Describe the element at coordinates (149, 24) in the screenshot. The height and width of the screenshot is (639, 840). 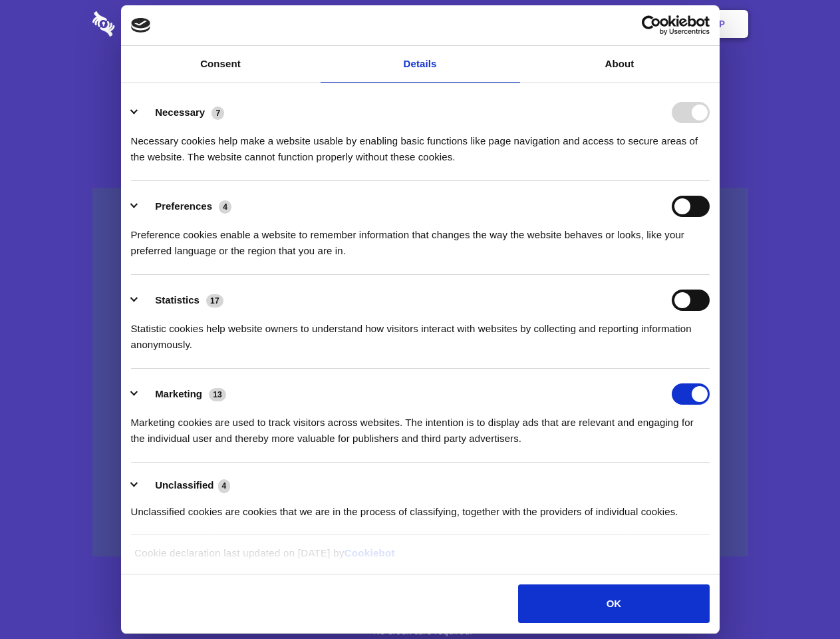
I see `img: logo-wordmark-white-trans-d4663122ce5f474addd5e946df7df03e33cb6a1c49d2221995e7729f52c070b2.svg` at that location.